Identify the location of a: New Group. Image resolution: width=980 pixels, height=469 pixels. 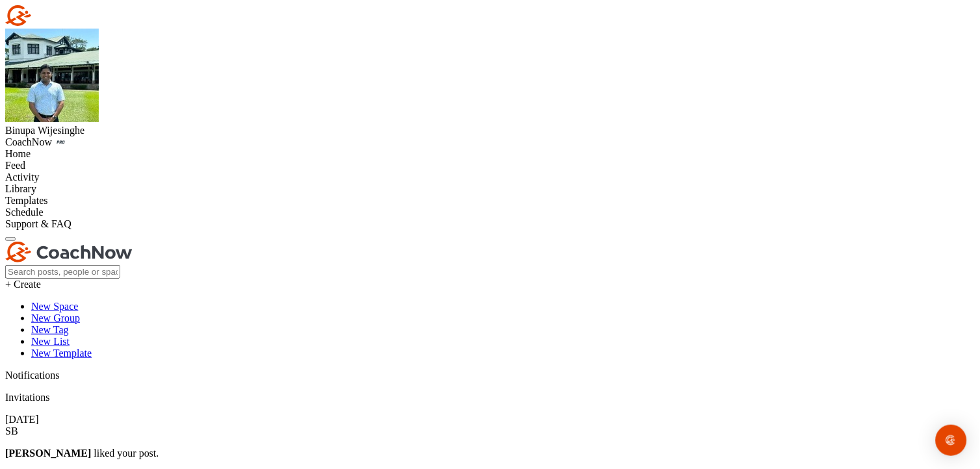
(55, 317).